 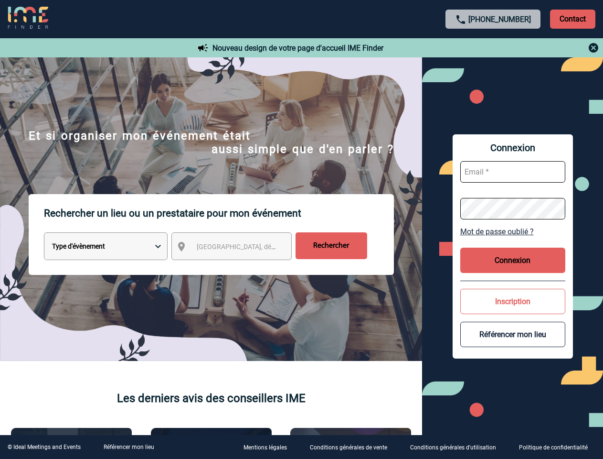 What do you see at coordinates (129, 447) in the screenshot?
I see `a: Référencer mon lieu` at bounding box center [129, 447].